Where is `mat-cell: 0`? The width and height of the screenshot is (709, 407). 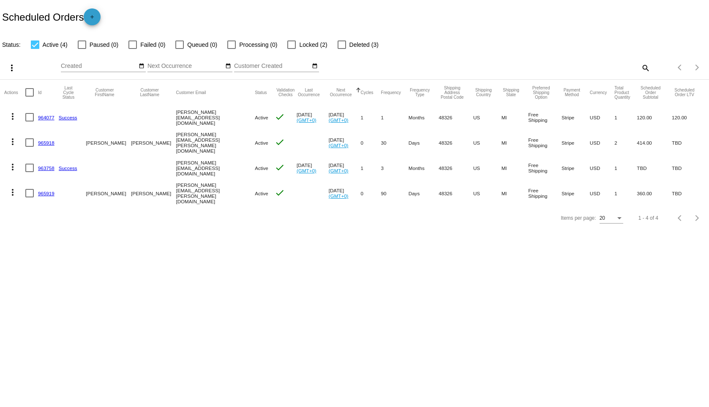
mat-cell: 0 is located at coordinates (371, 143).